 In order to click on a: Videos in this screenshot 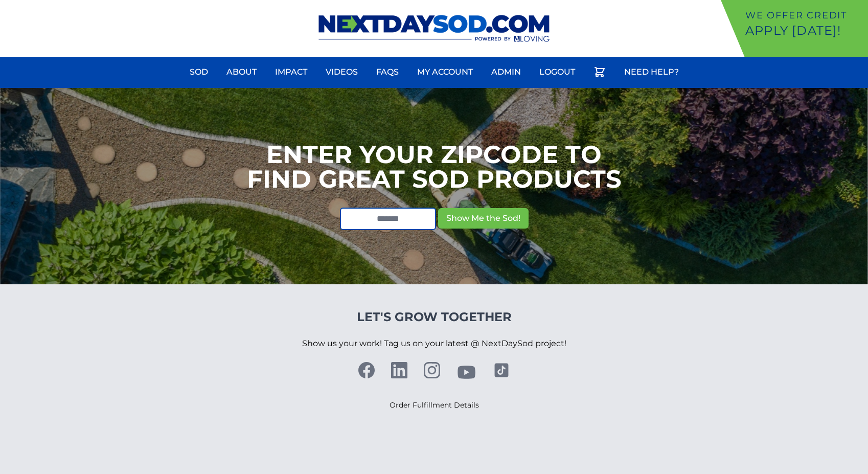, I will do `click(341, 72)`.